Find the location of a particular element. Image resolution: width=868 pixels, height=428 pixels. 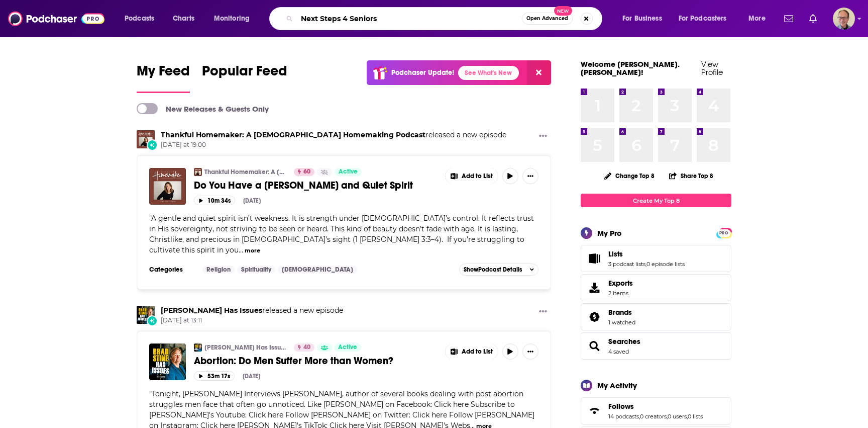

button: 10m 34s is located at coordinates (214, 200).